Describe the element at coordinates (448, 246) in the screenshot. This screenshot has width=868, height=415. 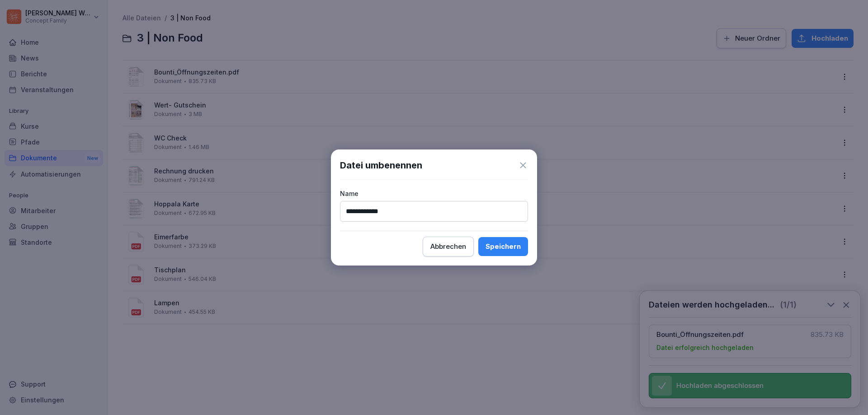
I see `button: Abbrechen` at that location.